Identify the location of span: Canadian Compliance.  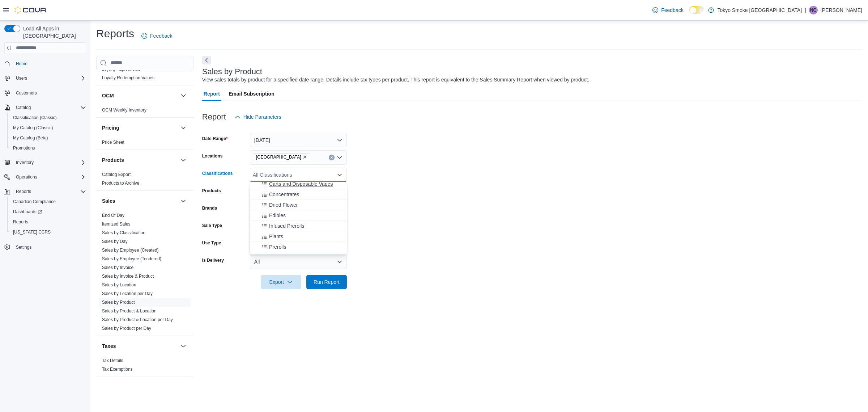
(34, 202).